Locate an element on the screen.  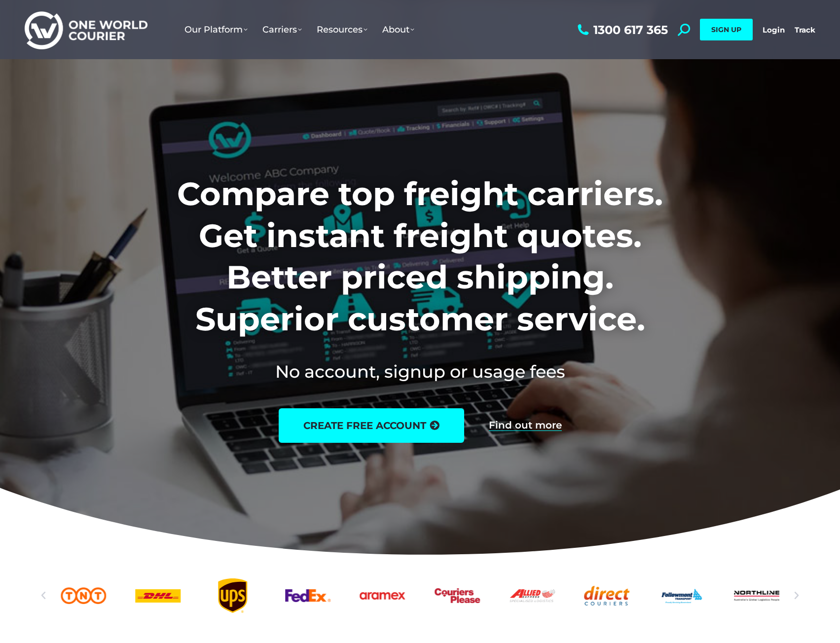
span: Our Platform is located at coordinates (216, 30).